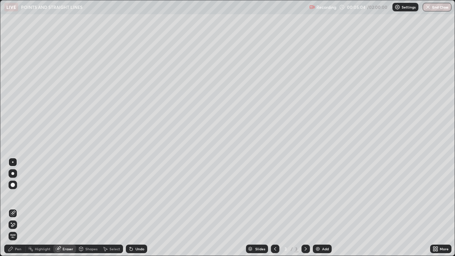 This screenshot has width=455, height=256. Describe the element at coordinates (115, 249) in the screenshot. I see `div: Select` at that location.